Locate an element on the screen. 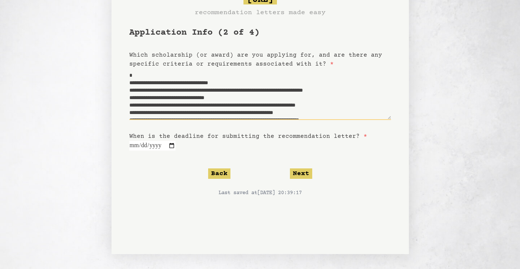 The image size is (520, 269). label: Which scholarship (or award) are you applying for, and are there any specific criteria or require... is located at coordinates (256, 60).